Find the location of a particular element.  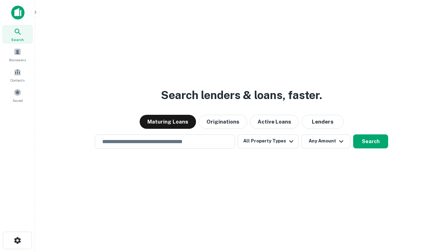

img: capitalize-icon.png is located at coordinates (18, 13).